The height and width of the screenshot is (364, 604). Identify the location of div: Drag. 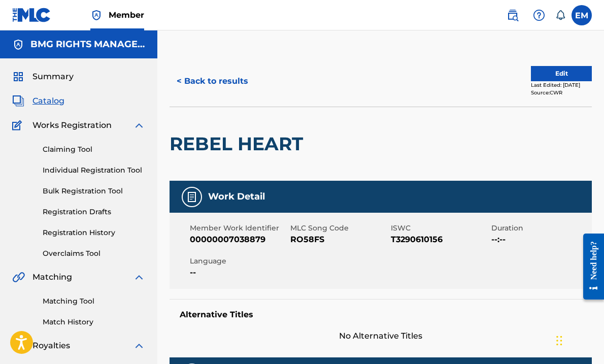
(559, 340).